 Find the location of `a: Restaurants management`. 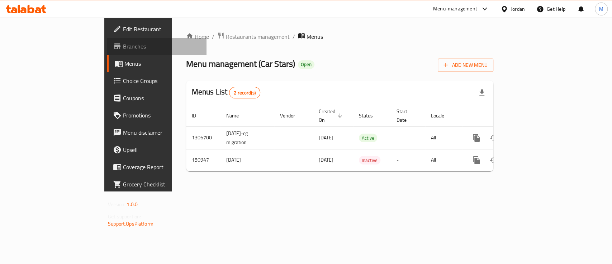

a: Restaurants management is located at coordinates (254, 37).